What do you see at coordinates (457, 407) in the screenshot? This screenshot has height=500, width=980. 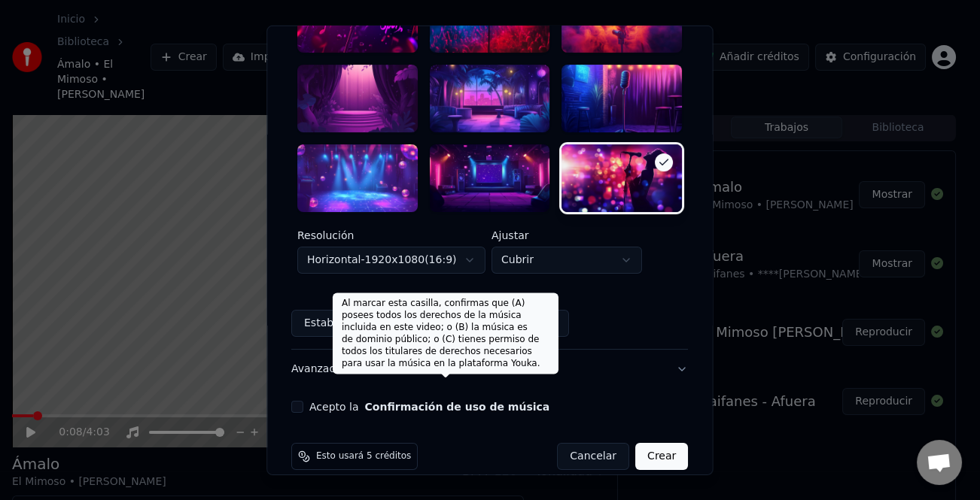 I see `button: Acepto la` at bounding box center [457, 407].